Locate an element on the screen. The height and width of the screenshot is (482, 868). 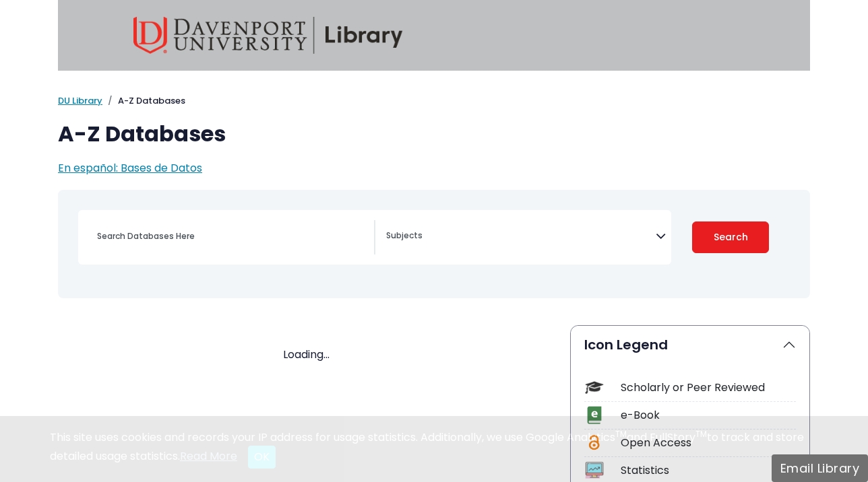
div: Loading... is located at coordinates (306, 355).